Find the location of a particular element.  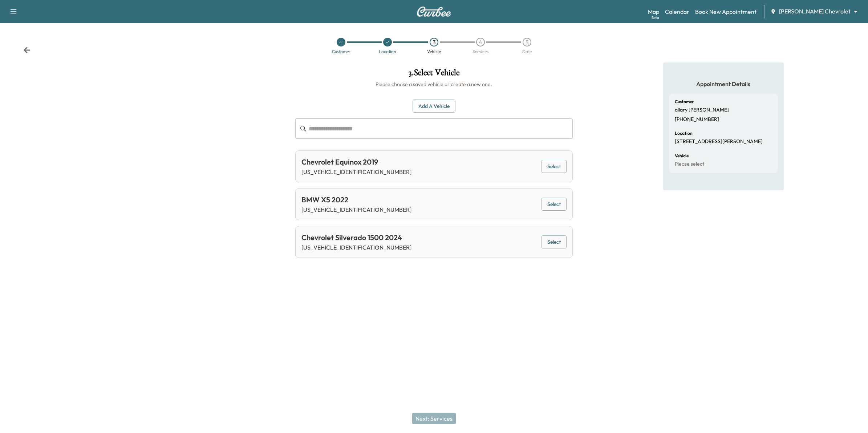

button: Add a Vehicle is located at coordinates (434, 106).